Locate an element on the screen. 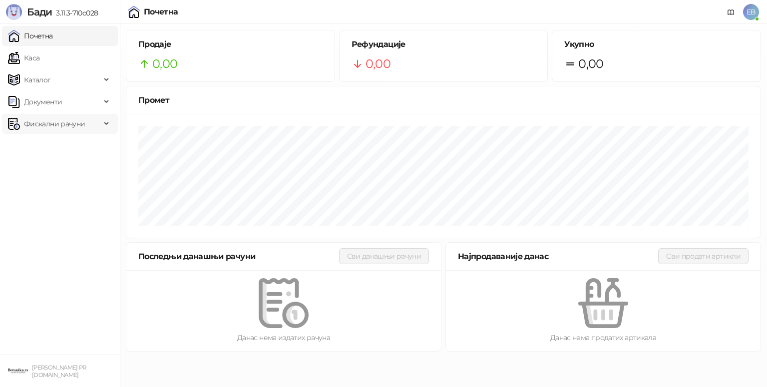 The width and height of the screenshot is (767, 387). div: Данас нема продатих артикала is located at coordinates (603, 338).